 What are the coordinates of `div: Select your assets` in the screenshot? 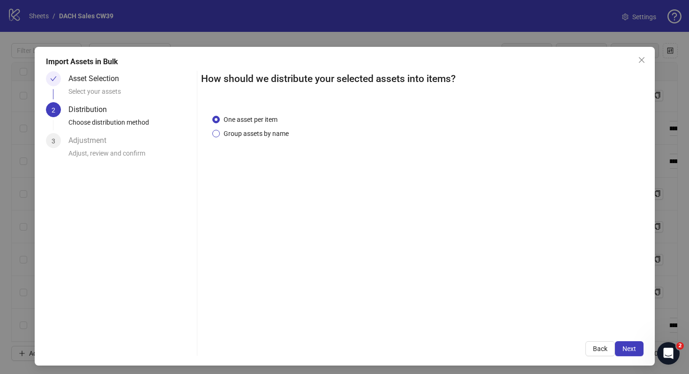 It's located at (131, 94).